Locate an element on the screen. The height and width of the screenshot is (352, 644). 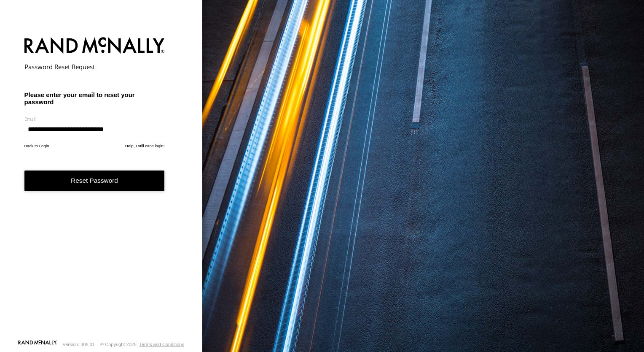
label: Email is located at coordinates (95, 118).